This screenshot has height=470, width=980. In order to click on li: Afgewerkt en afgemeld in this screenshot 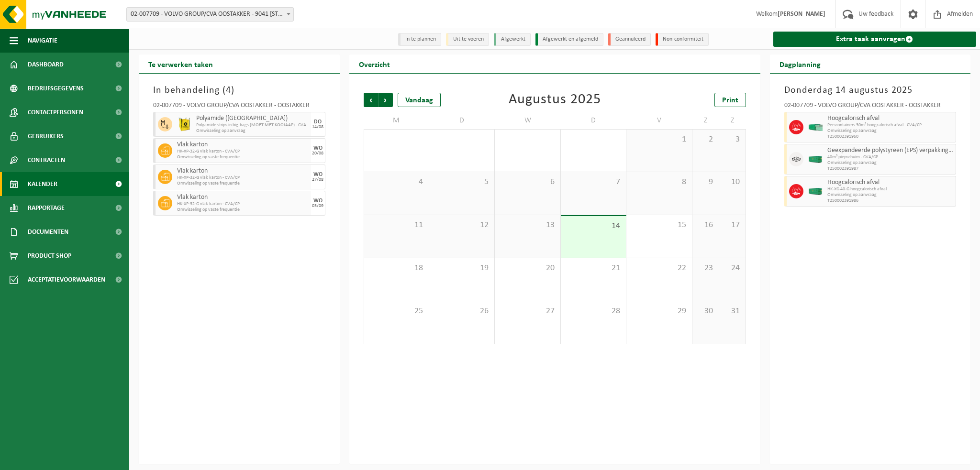, I will do `click(570, 40)`.